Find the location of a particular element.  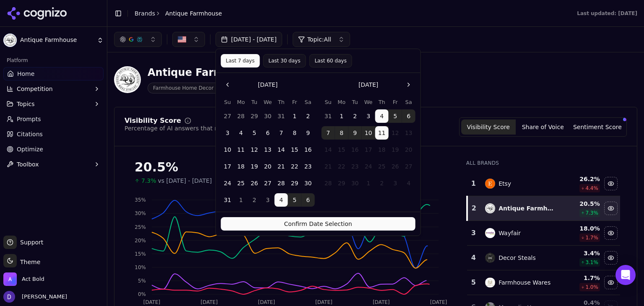

img: wayfair is located at coordinates (490, 233).